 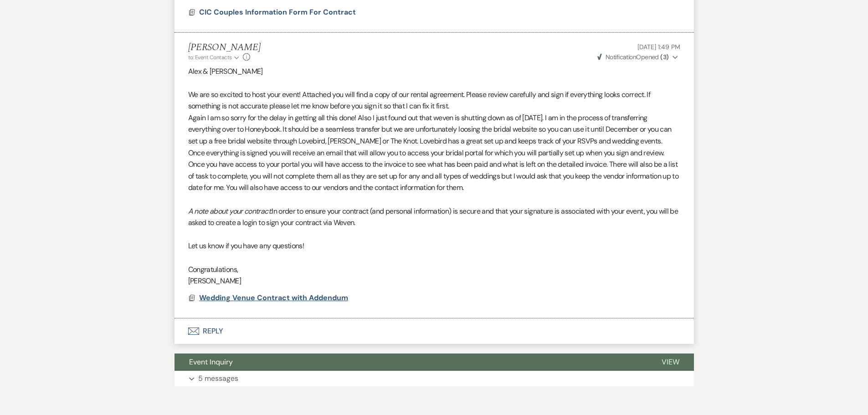 What do you see at coordinates (670, 361) in the screenshot?
I see `span: View` at bounding box center [670, 361].